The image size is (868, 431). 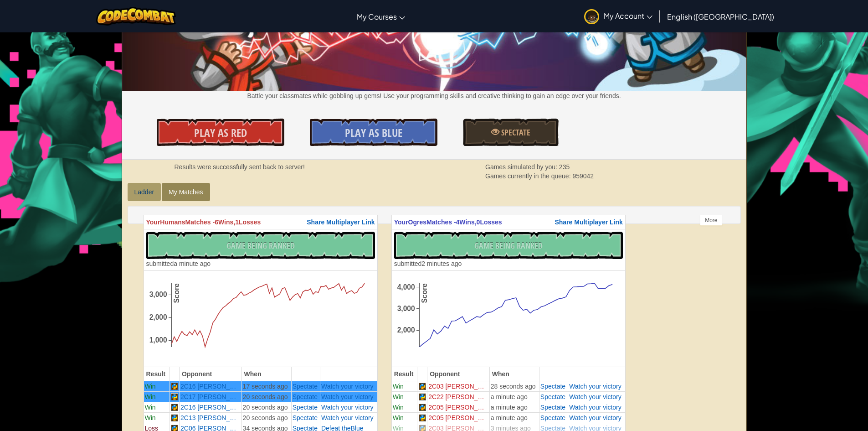 What do you see at coordinates (428, 263) in the screenshot?
I see `div: 2 minutes ago` at bounding box center [428, 263].